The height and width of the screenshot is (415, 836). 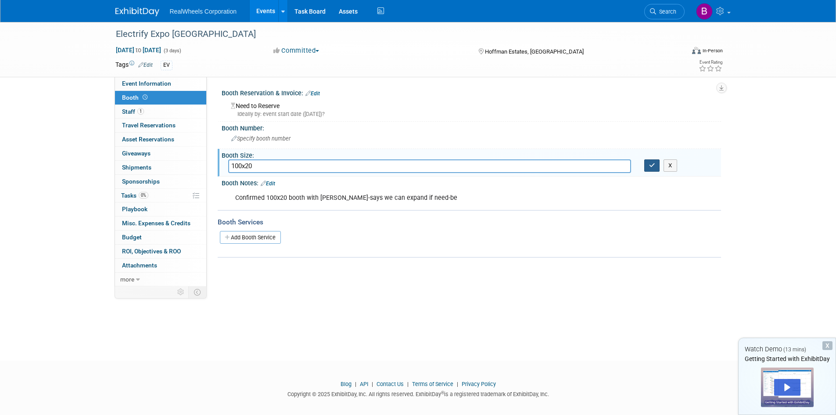 What do you see at coordinates (161, 181) in the screenshot?
I see `a: Sponsorships` at bounding box center [161, 181].